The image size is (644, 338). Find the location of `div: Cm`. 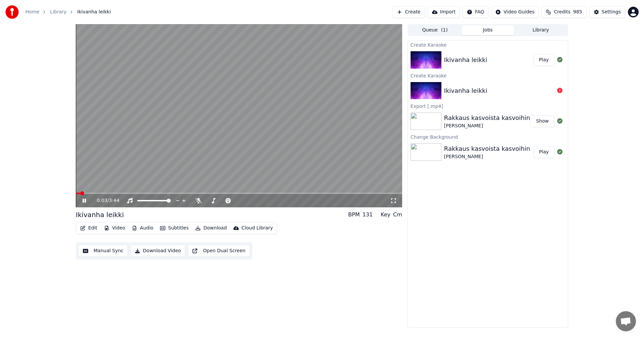

div: Cm is located at coordinates (398, 215).